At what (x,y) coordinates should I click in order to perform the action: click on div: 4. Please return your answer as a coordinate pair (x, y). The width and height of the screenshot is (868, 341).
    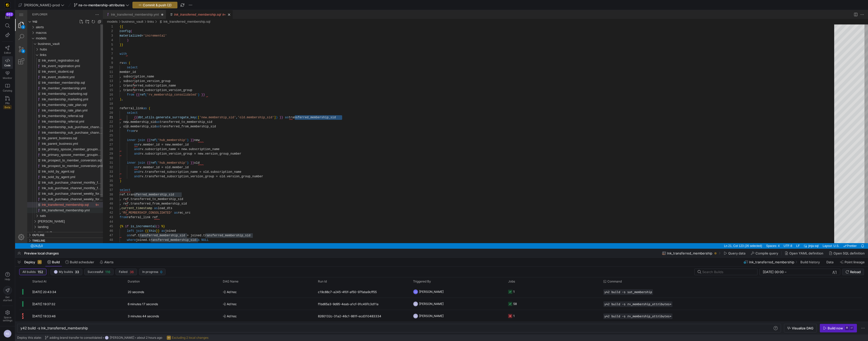
    Looking at the image, I should click on (95, 30).